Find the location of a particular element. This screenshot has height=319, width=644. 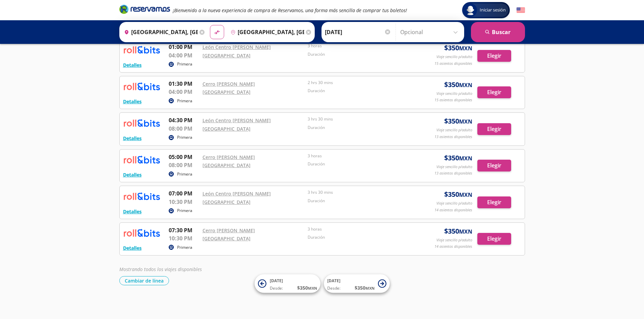

input: Opcional is located at coordinates (430, 32).